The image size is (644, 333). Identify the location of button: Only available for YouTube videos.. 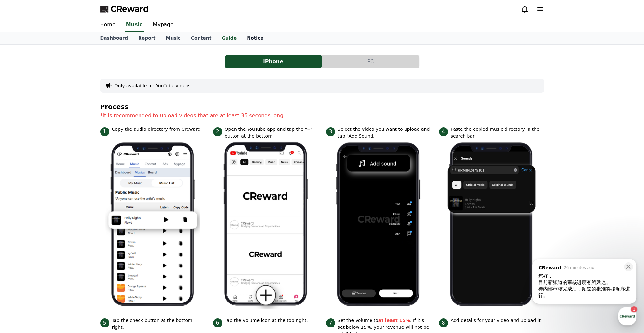
(153, 85).